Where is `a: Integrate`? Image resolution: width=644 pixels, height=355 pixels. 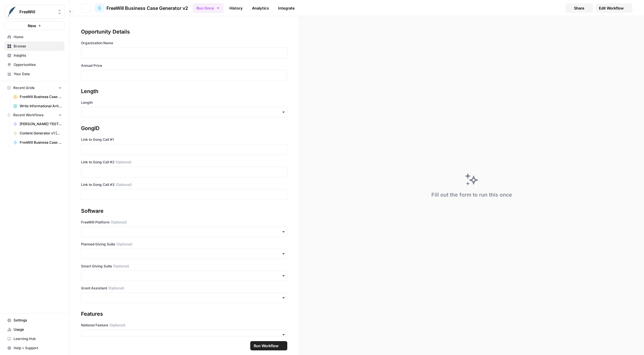
a: Integrate is located at coordinates (287, 8).